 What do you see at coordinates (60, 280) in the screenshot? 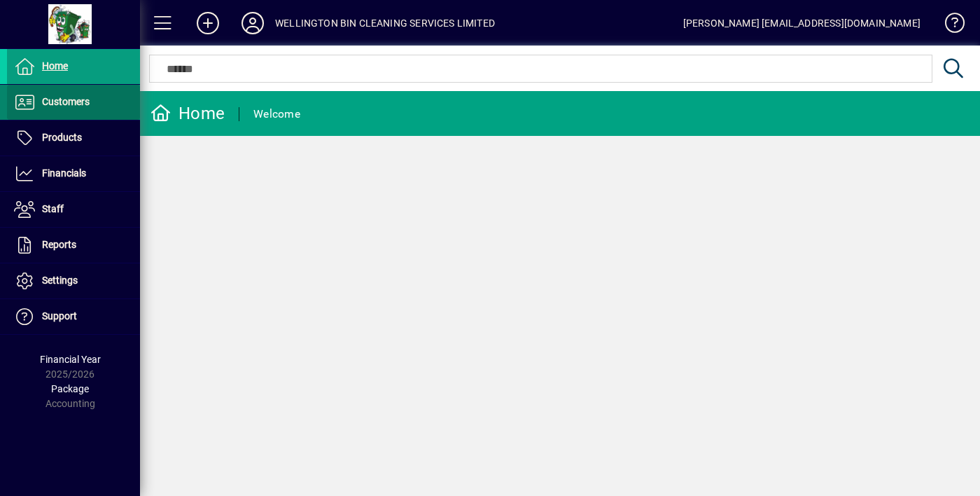
I see `span: Settings` at bounding box center [60, 280].